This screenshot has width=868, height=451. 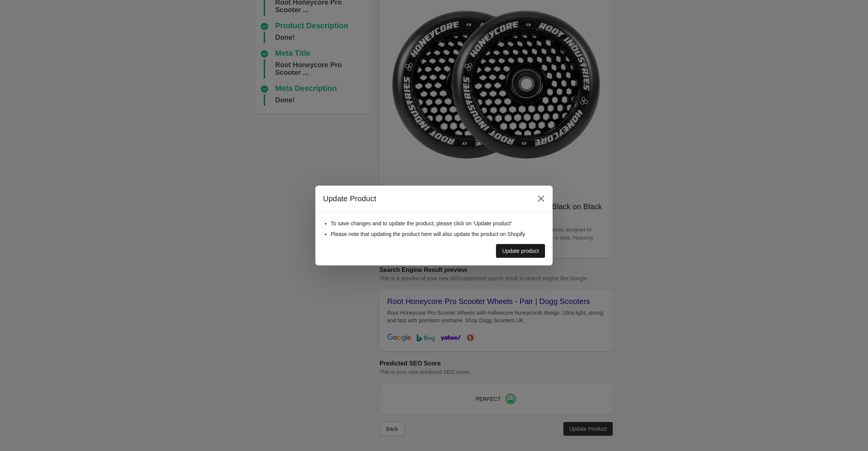 What do you see at coordinates (520, 252) in the screenshot?
I see `div: Update product` at bounding box center [520, 252].